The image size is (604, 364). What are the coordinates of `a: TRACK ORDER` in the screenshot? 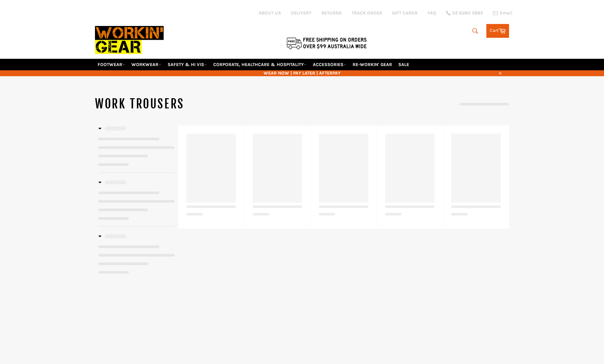 It's located at (367, 13).